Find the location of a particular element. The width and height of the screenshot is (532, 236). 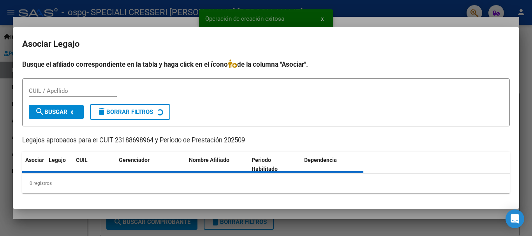

datatable-header-cell: Asociar is located at coordinates (34, 164).